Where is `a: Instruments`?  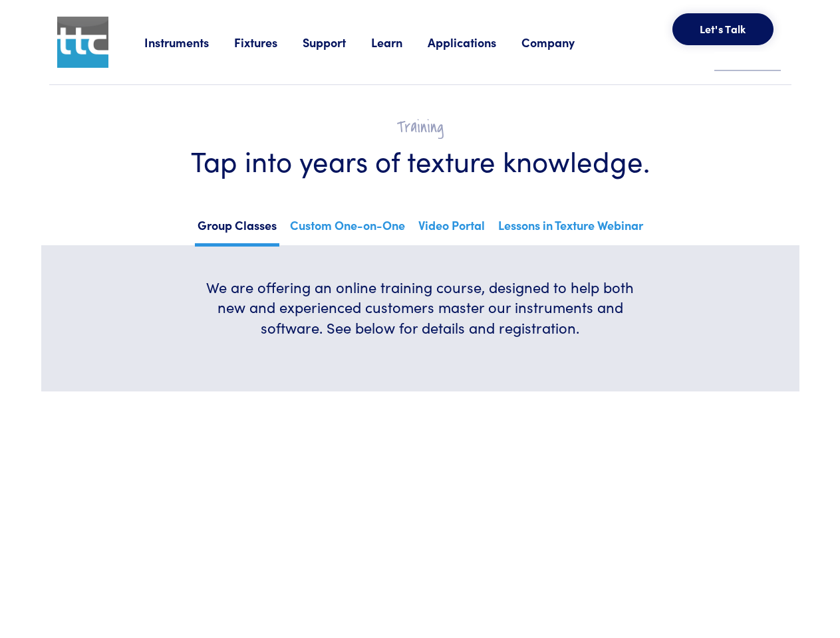
a: Instruments is located at coordinates (189, 42).